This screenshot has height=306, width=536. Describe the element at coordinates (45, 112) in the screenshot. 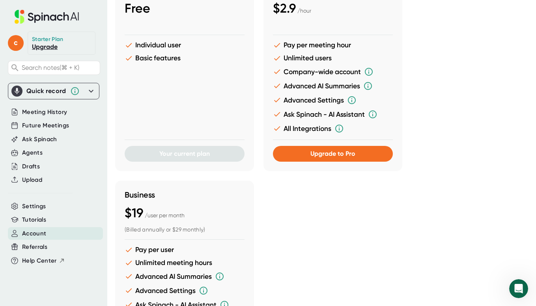

I see `button: Meeting History` at that location.